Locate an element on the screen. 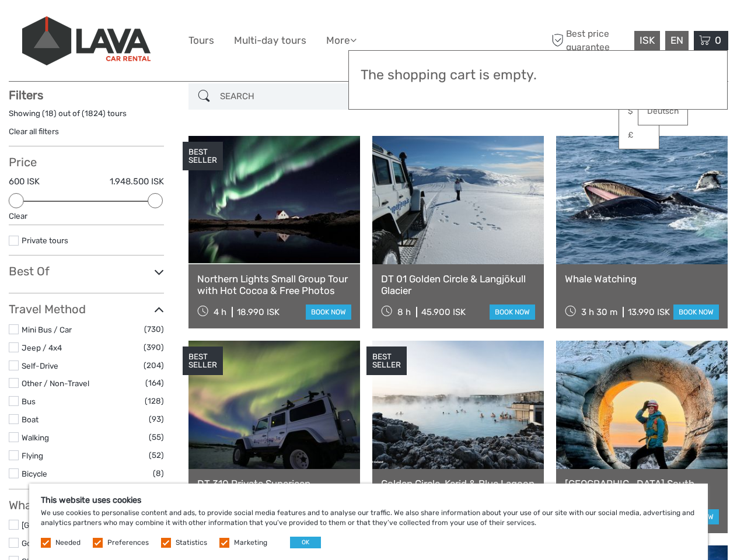 The image size is (737, 560). span: (390) is located at coordinates (153, 347).